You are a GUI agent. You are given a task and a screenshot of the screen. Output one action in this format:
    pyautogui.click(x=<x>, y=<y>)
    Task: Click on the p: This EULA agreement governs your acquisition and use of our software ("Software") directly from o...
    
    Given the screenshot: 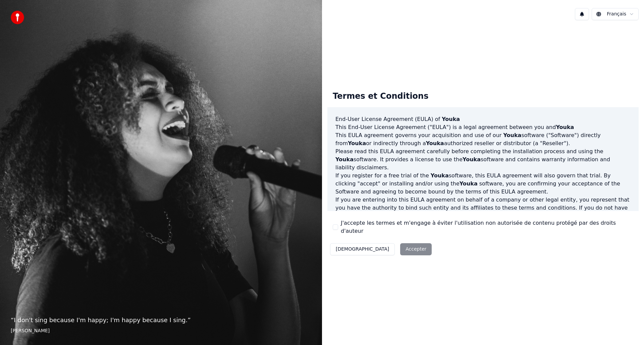 What is the action you would take?
    pyautogui.click(x=483, y=139)
    